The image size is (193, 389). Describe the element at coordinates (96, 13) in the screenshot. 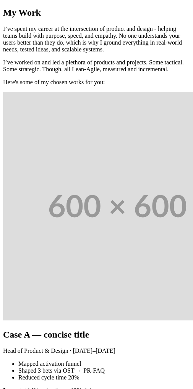

I see `h1: My Work` at that location.